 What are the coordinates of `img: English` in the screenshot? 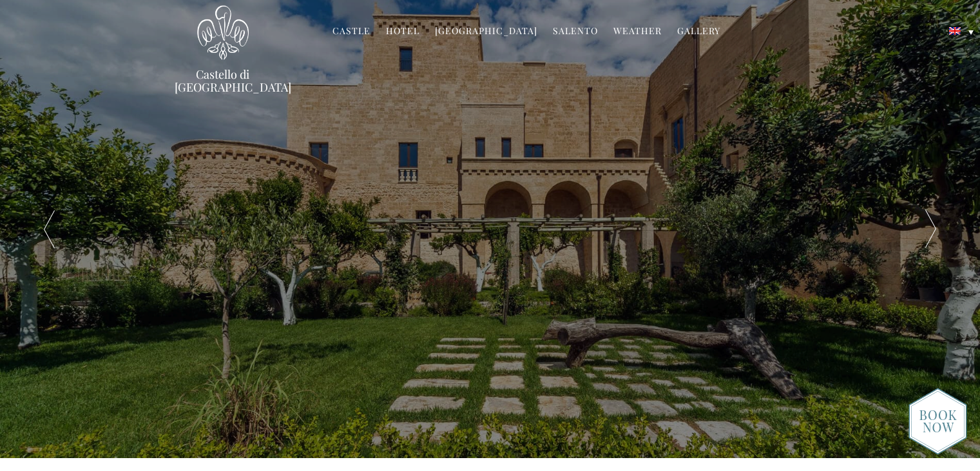 It's located at (956, 31).